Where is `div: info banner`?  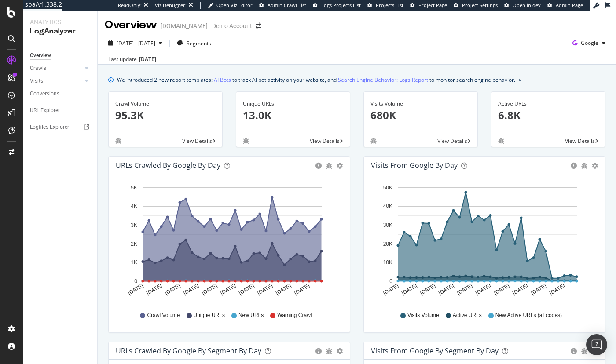 div: info banner is located at coordinates (357, 80).